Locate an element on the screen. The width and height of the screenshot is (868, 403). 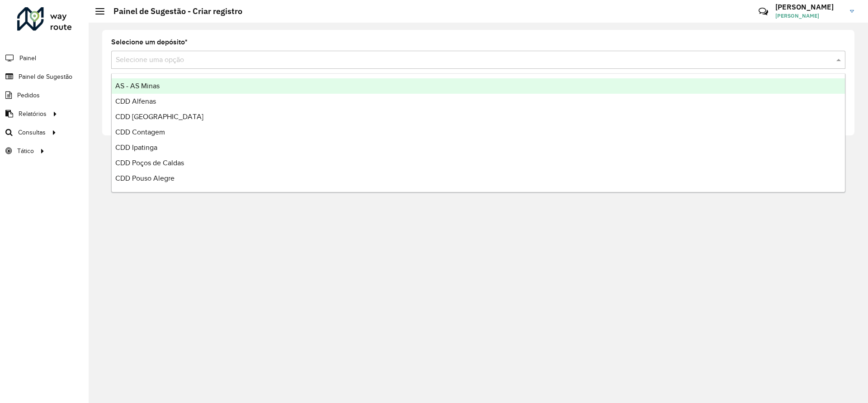
span: Tático is located at coordinates (26, 150).